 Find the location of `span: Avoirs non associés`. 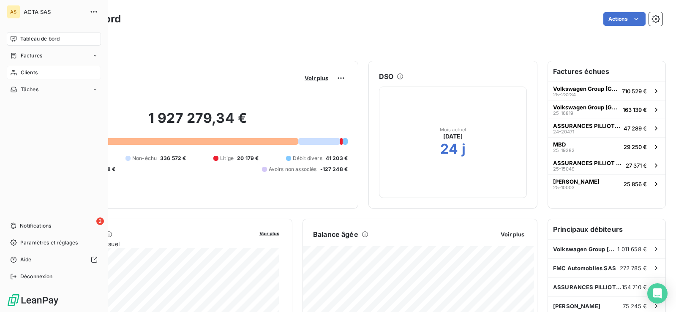

span: Avoirs non associés is located at coordinates (293, 169).